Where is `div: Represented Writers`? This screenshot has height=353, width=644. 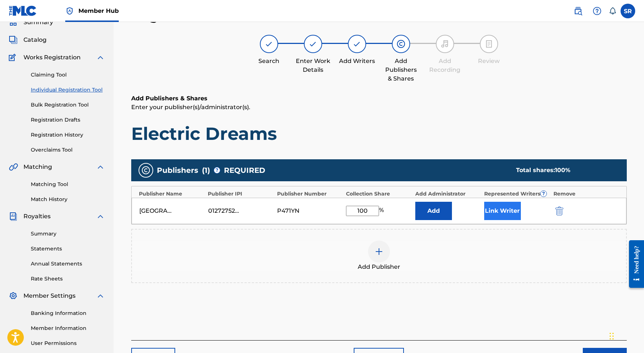 div: Represented Writers is located at coordinates (517, 193).